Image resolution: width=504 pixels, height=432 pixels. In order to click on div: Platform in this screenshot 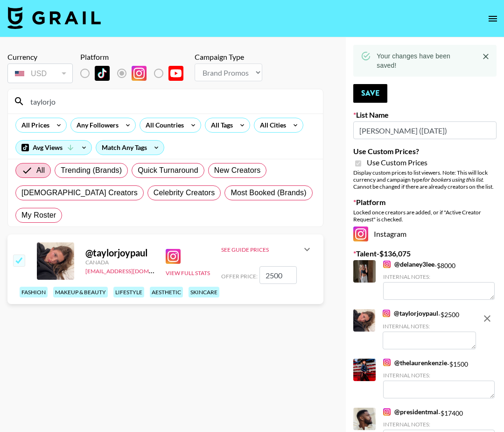, I will do `click(135, 57)`.